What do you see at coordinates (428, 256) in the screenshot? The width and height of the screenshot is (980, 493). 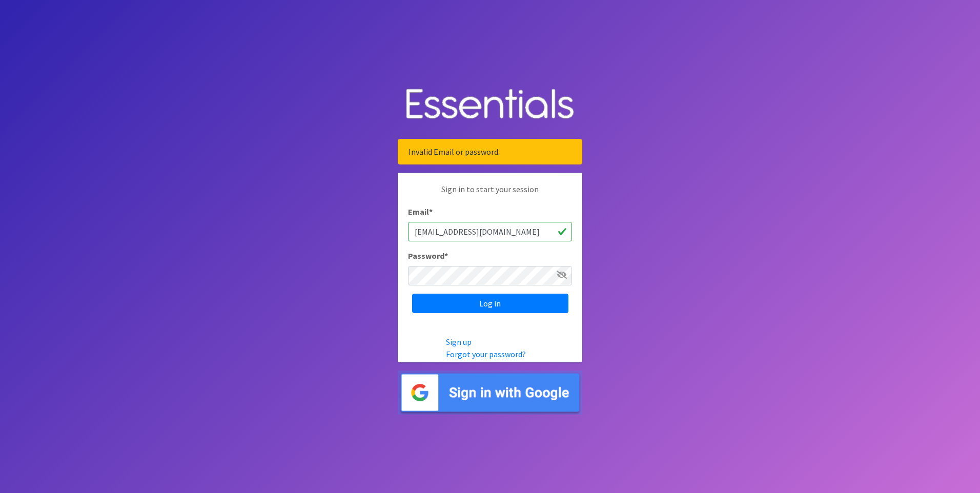 I see `label: Password` at bounding box center [428, 256].